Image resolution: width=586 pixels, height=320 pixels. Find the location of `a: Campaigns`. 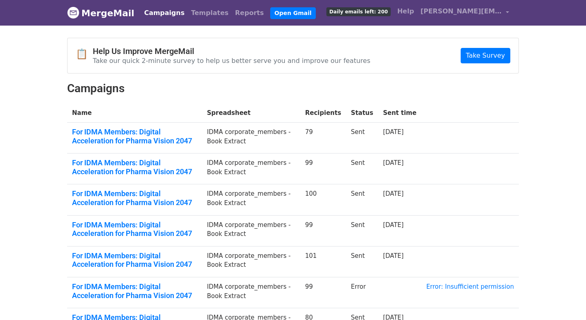

a: Campaigns is located at coordinates (164, 13).